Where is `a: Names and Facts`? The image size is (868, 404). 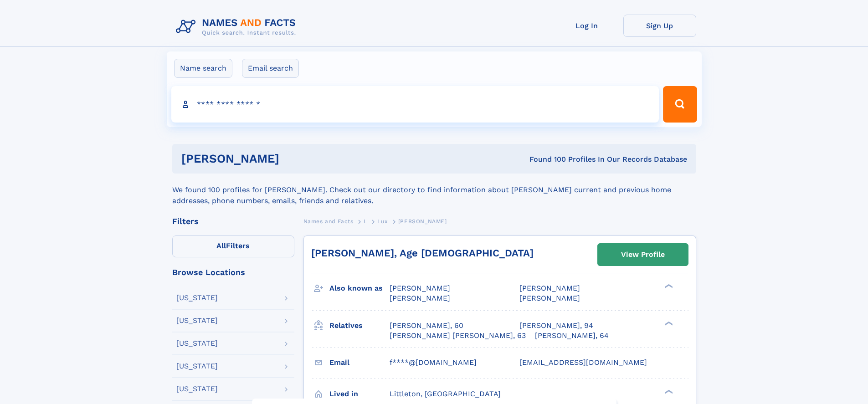 a: Names and Facts is located at coordinates (328, 221).